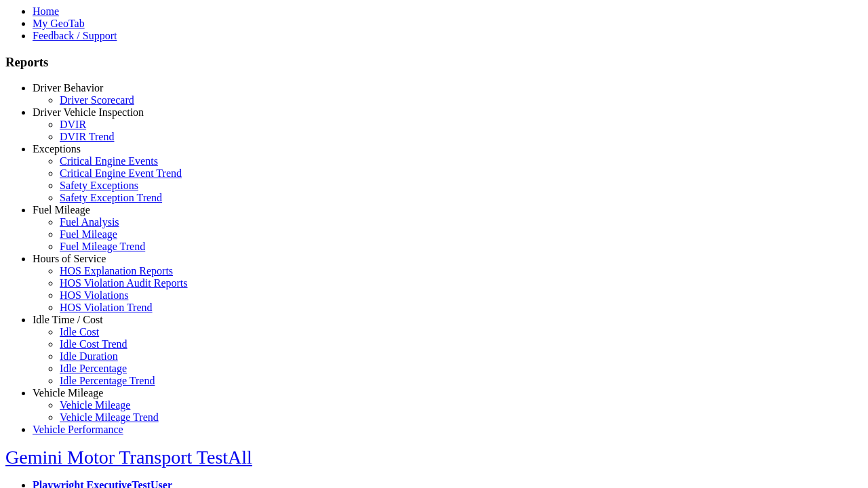  Describe the element at coordinates (129, 456) in the screenshot. I see `a: Gemini Motor Transport TestAll` at that location.